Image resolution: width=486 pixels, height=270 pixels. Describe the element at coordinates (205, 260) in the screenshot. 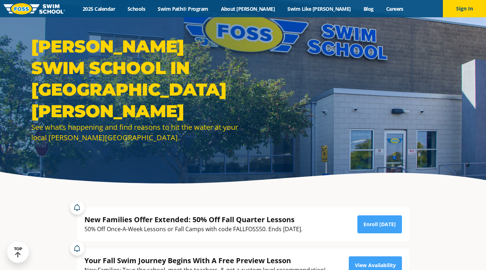

I see `div: Your Fall Swim Journey Begins With A Free Preview Lesson` at that location.